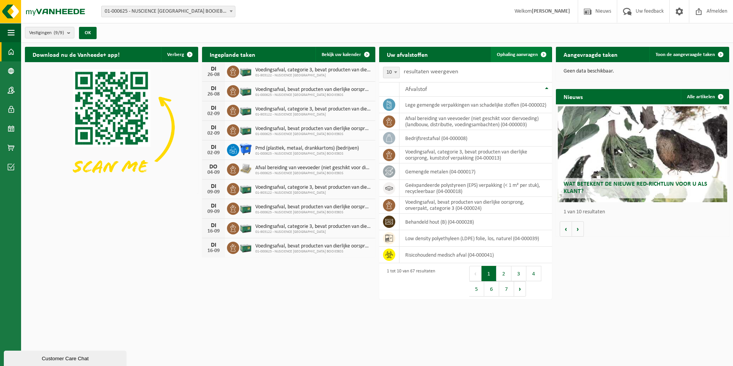 The image size is (733, 366). What do you see at coordinates (476, 105) in the screenshot?
I see `td: lege gemengde verpakkingen van schadelijke stoffen (04-000002)` at bounding box center [476, 105].